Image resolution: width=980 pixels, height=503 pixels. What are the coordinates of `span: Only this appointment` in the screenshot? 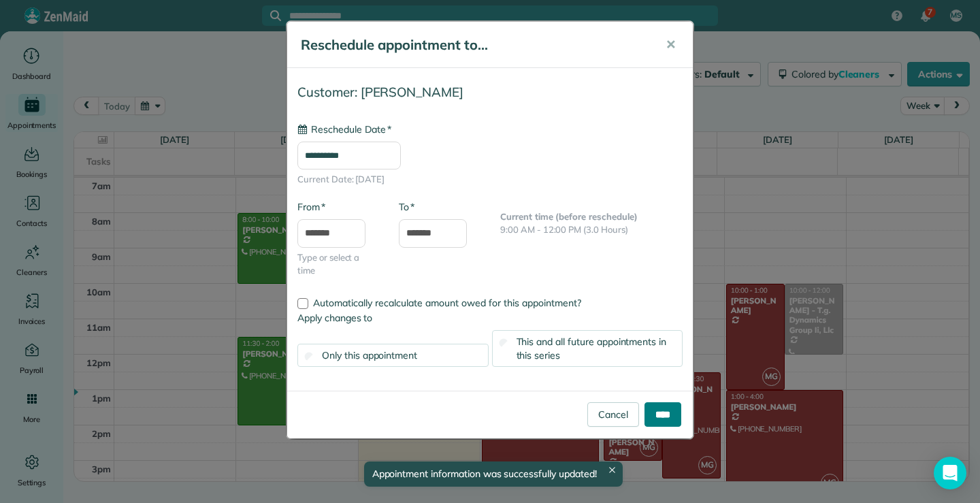 It's located at (369, 355).